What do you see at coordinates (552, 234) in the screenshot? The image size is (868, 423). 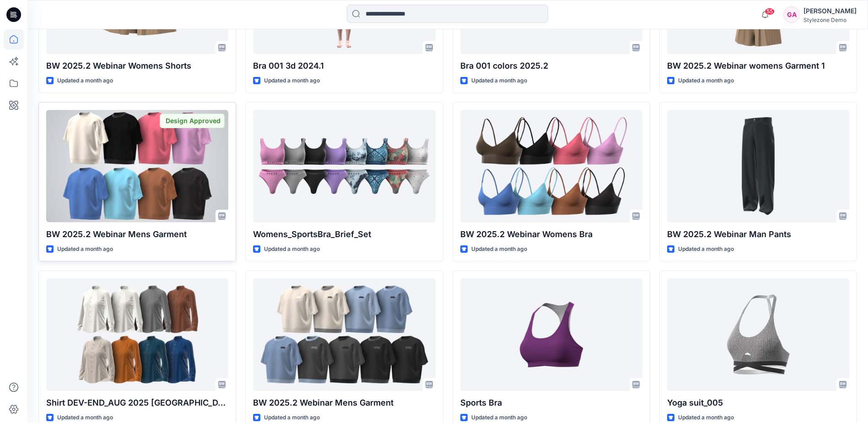 I see `p: BW 2025.2 Webinar Womens Bra` at bounding box center [552, 234].